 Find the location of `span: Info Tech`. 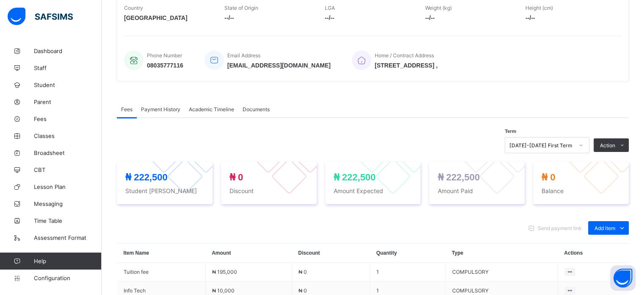

span: Info Tech is located at coordinates (162, 290).